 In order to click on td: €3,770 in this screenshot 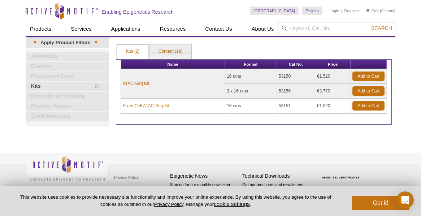, I will do `click(333, 91)`.